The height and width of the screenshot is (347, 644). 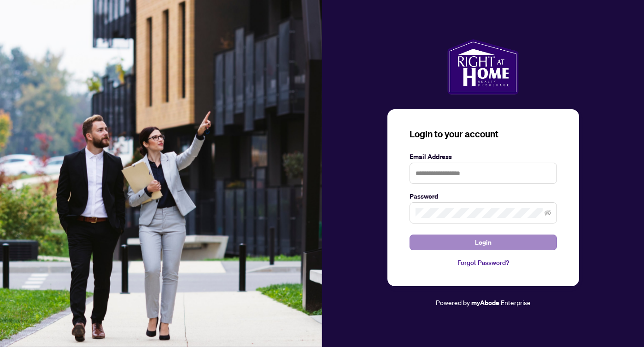 I want to click on img: ma-logo, so click(x=483, y=66).